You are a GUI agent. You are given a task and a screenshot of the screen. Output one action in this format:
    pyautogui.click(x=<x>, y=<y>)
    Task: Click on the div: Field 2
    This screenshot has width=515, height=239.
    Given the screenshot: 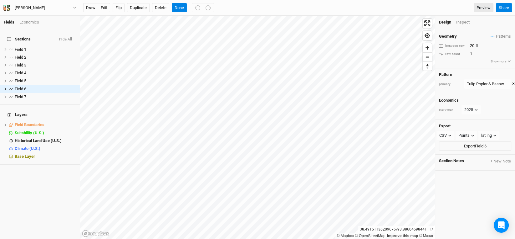 What is the action you would take?
    pyautogui.click(x=45, y=57)
    